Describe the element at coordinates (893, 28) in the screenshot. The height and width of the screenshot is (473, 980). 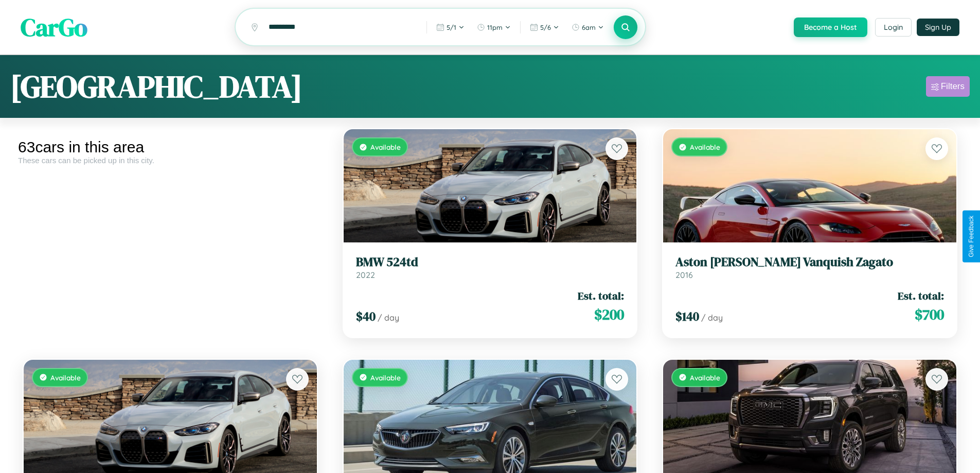
I see `button: Login` at that location.